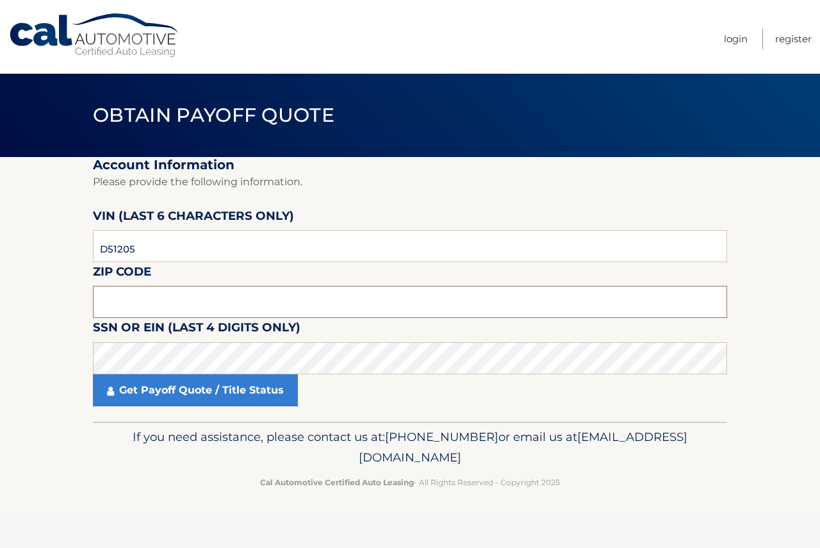 The height and width of the screenshot is (548, 820). Describe the element at coordinates (793, 38) in the screenshot. I see `a: Register` at that location.